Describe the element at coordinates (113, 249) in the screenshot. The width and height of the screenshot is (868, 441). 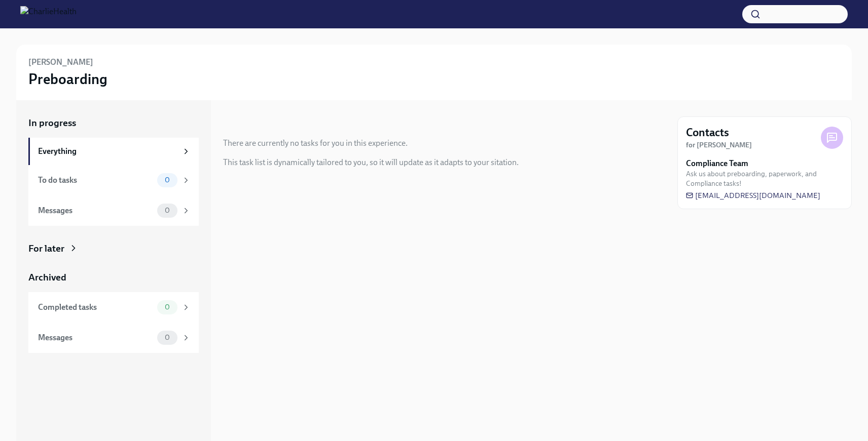
I see `a: For later` at that location.